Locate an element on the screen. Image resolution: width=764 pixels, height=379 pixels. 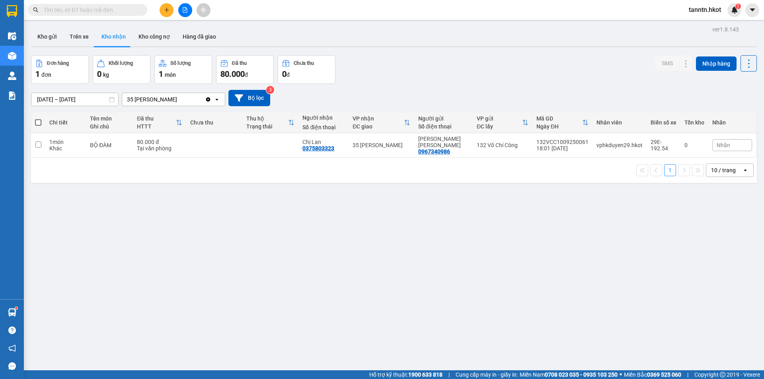
span: plus is located at coordinates (167, 10).